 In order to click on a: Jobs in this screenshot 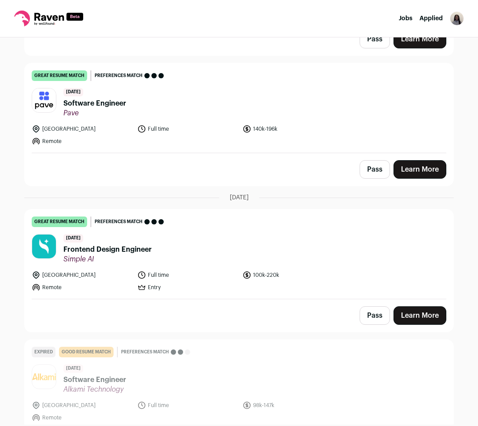, I will do `click(405, 18)`.